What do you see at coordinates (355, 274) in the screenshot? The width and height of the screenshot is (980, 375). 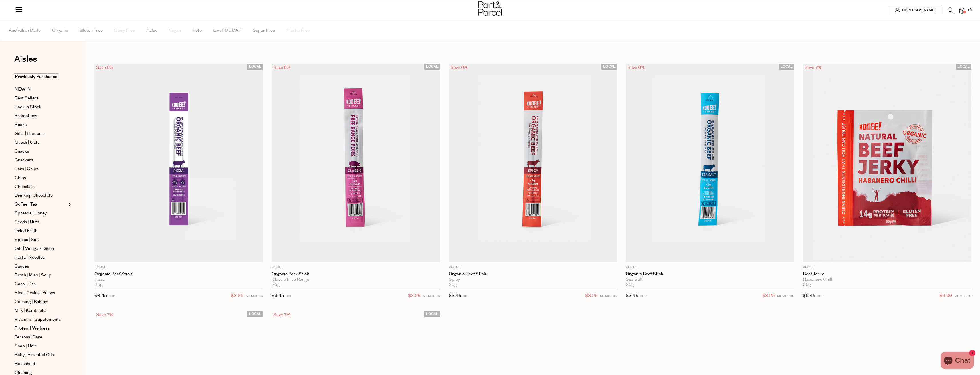 I see `a: Organic Pork Stick` at bounding box center [355, 274].